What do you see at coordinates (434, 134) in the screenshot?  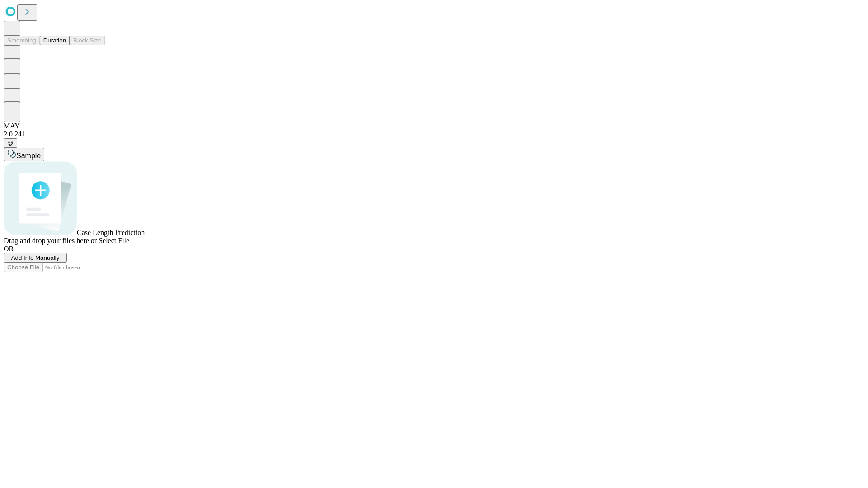 I see `div: 2.0.241` at bounding box center [434, 134].